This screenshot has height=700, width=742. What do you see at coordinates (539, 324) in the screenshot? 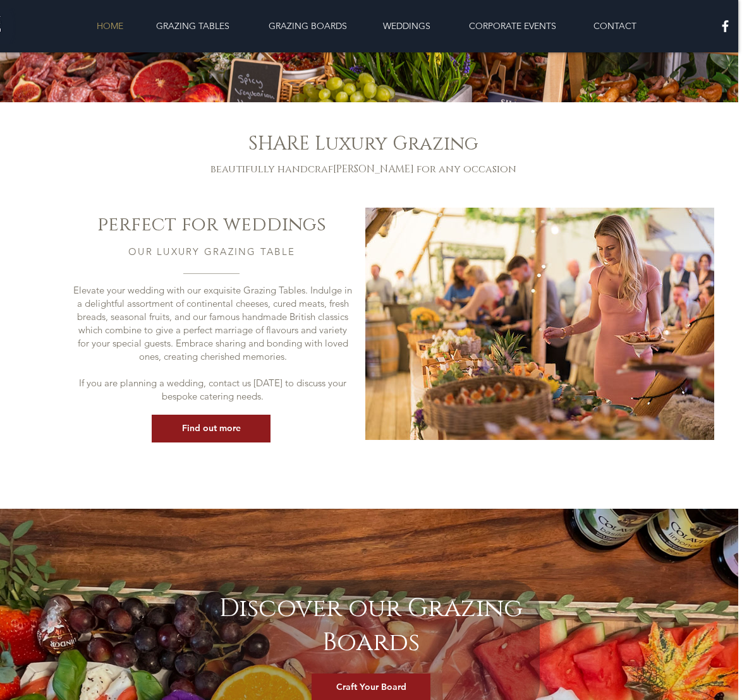
I see `img: Wedding Graze.jpg` at bounding box center [539, 324].